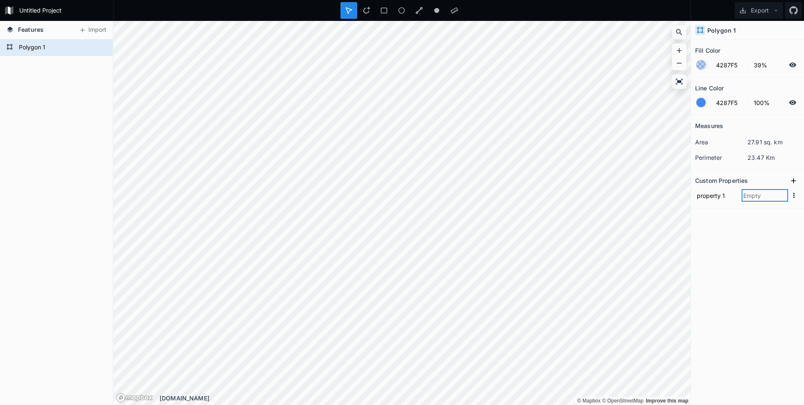 This screenshot has height=405, width=804. I want to click on dd: 27.91 sq. km, so click(773, 142).